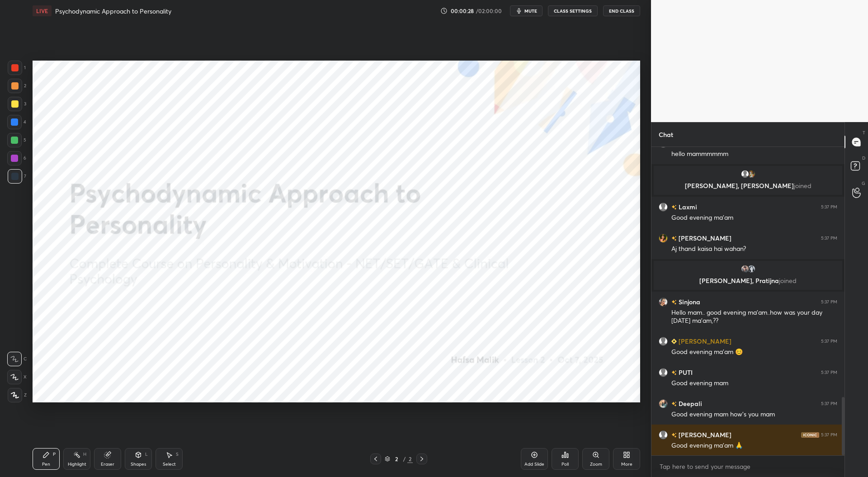 The image size is (868, 477). What do you see at coordinates (17, 122) in the screenshot?
I see `div: 4` at bounding box center [17, 122].